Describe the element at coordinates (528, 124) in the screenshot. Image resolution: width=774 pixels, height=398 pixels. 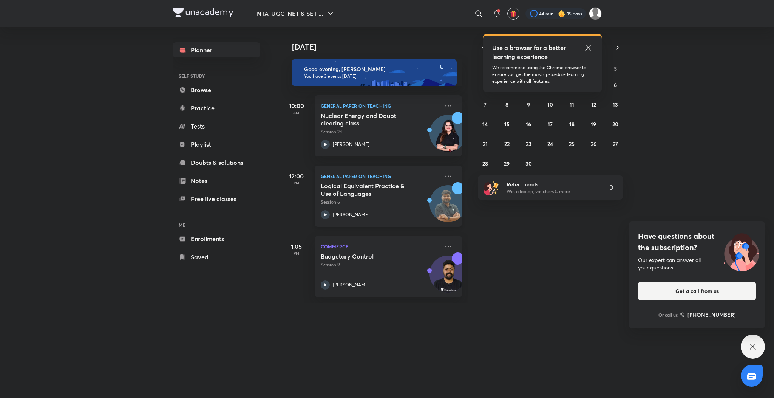
I see `abbr: September 16, 2025` at that location.